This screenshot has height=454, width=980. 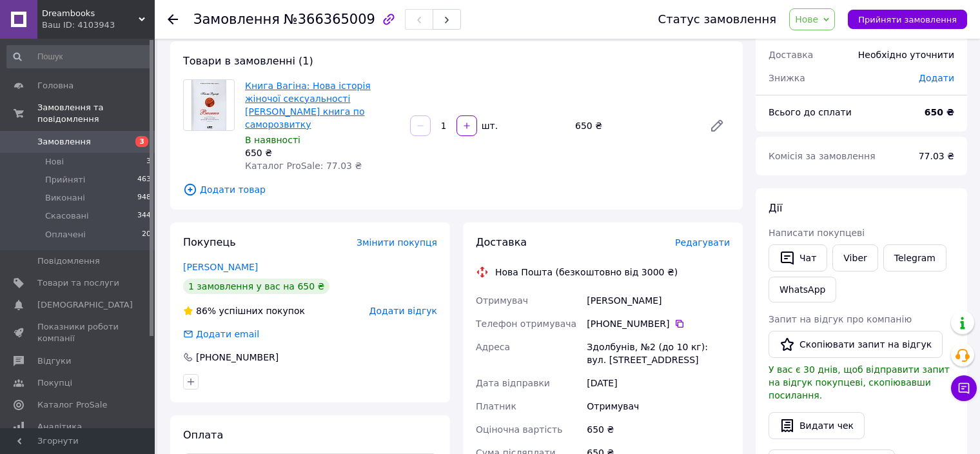 I want to click on img: Книга Вагіна: Нова історія жіночої сексуальності Наомі Вульф книга по саморозвитку, so click(x=209, y=105).